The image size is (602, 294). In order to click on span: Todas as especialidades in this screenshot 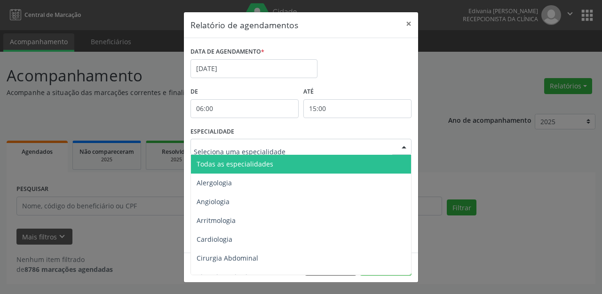, I will do `click(235, 164)`.